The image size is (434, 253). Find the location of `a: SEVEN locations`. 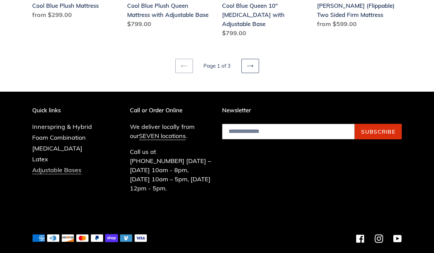

a: SEVEN locations is located at coordinates (162, 136).